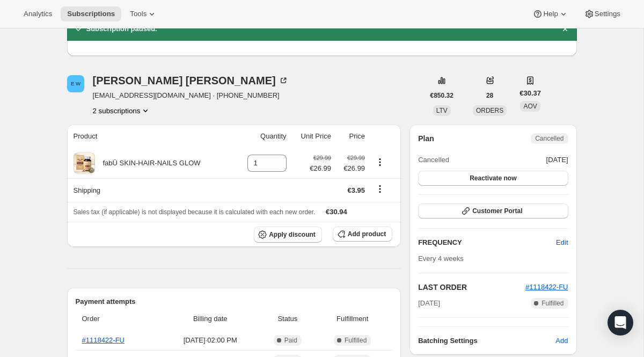 Image resolution: width=644 pixels, height=357 pixels. What do you see at coordinates (138, 14) in the screenshot?
I see `span: Tools` at bounding box center [138, 14].